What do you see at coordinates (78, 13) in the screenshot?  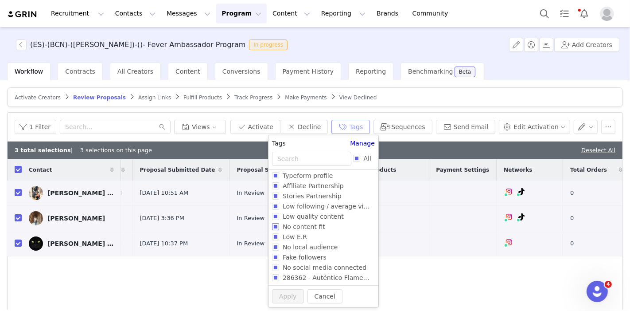 I see `button: Recruitment` at bounding box center [78, 13].